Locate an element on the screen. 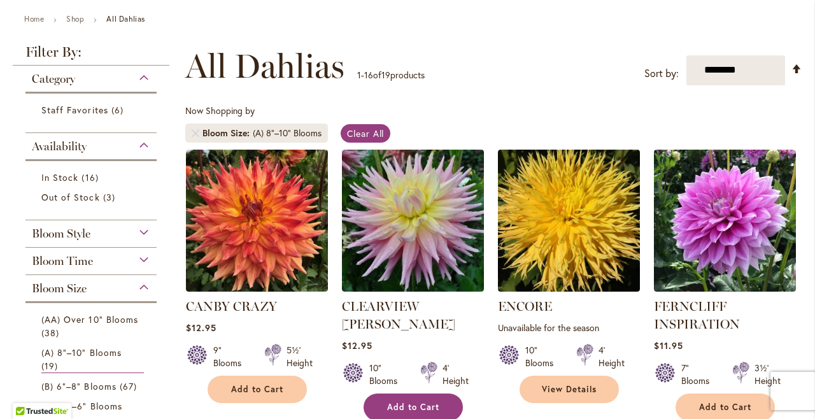 The width and height of the screenshot is (815, 419). a: Ferncliff Inspiration is located at coordinates (725, 288).